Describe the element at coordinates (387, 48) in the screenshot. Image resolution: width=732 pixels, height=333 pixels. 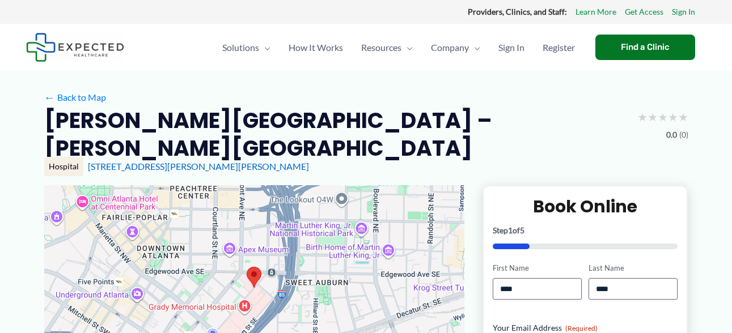
I see `a: ResourcesMenu Toggle` at that location.